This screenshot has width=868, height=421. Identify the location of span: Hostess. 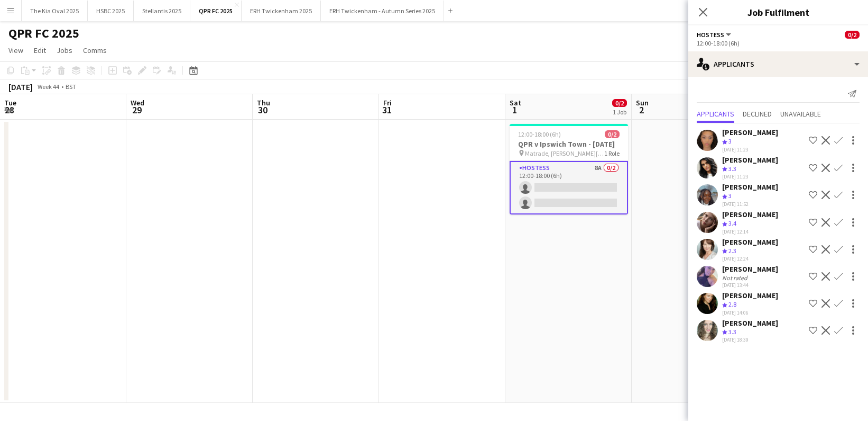
(711, 35).